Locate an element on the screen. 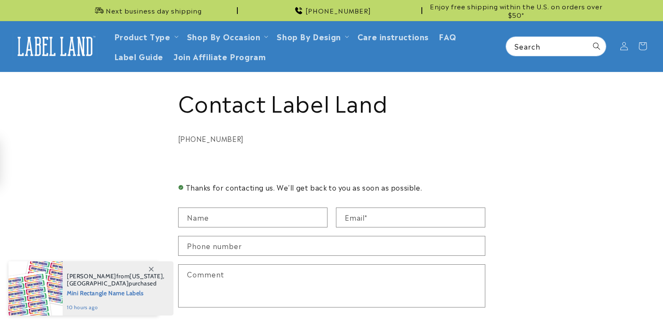 The height and width of the screenshot is (324, 663). span: Next business day shipping is located at coordinates (154, 11).